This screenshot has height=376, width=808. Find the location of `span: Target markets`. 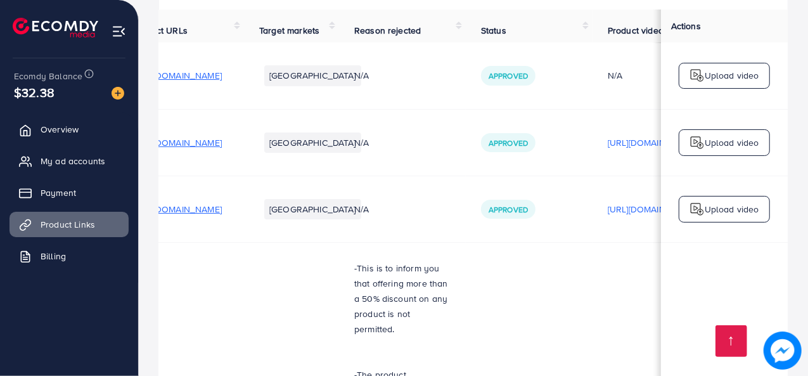

span: Target markets is located at coordinates (289, 30).